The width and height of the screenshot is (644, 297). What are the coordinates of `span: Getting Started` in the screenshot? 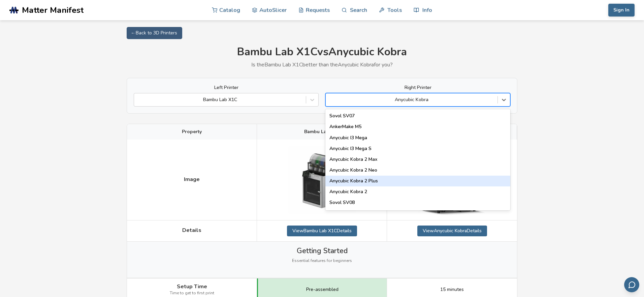 It's located at (322, 251).